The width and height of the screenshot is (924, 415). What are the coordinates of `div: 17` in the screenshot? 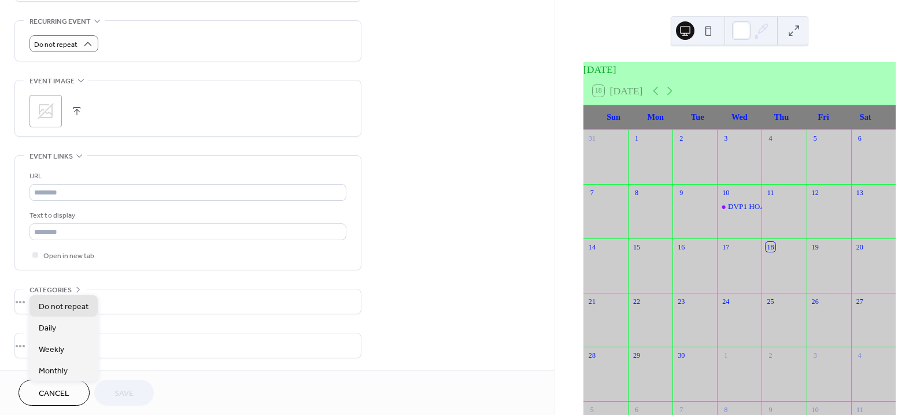 It's located at (726, 246).